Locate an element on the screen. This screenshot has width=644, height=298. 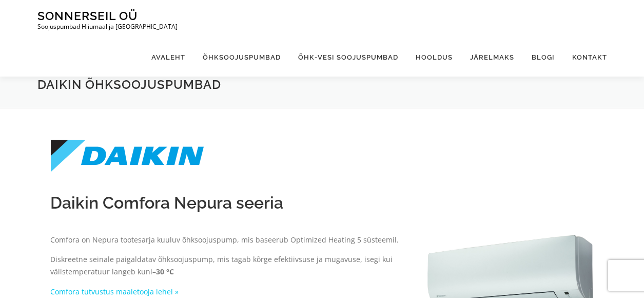
img: DAIKIN_logo.svg is located at coordinates (128, 155).